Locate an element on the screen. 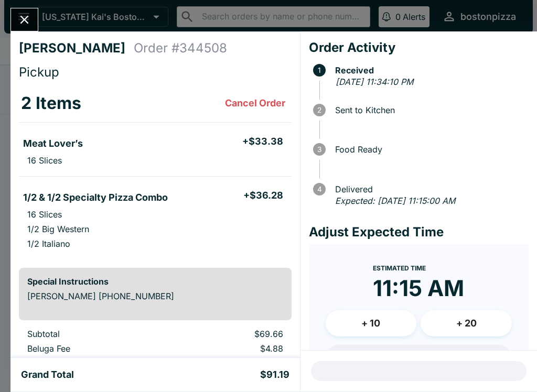 The height and width of the screenshot is (392, 537). text: 1 is located at coordinates (320, 70).